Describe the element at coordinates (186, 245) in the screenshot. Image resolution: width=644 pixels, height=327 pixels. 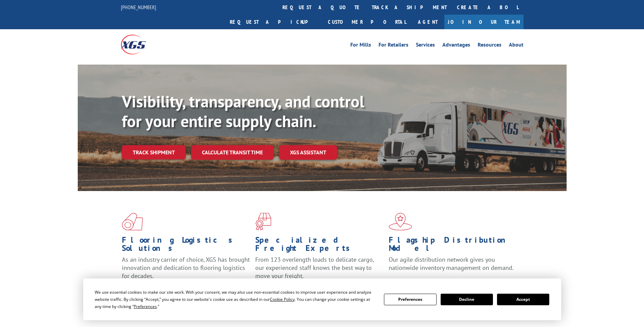
I see `h1: Flooring Logistics Solutions` at that location.